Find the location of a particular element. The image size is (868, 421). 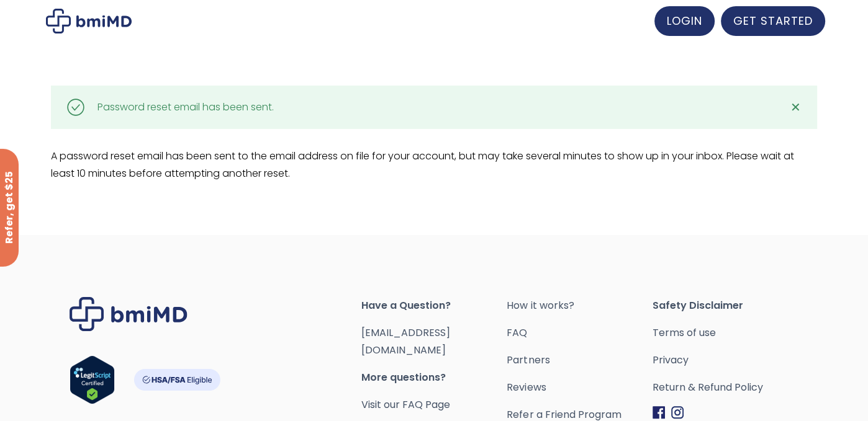

a: Return & Refund Policy is located at coordinates (725, 388).